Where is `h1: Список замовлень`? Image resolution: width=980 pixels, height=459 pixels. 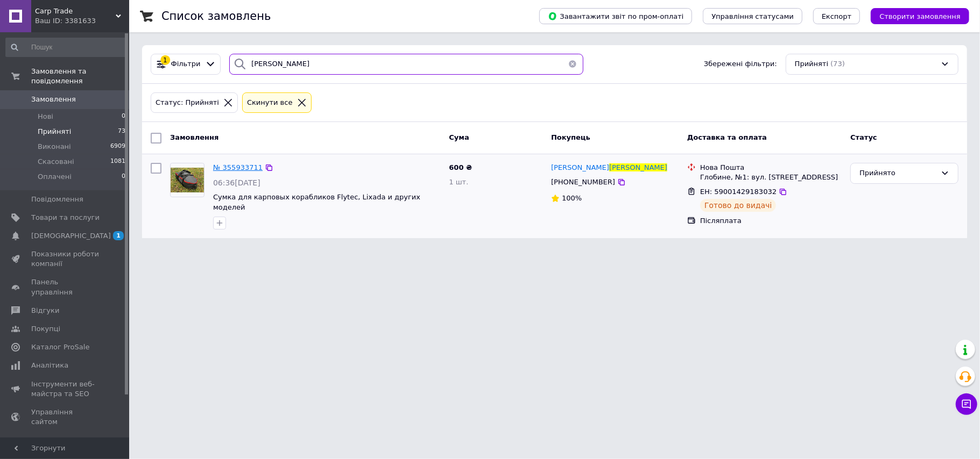 h1: Список замовлень is located at coordinates (216, 16).